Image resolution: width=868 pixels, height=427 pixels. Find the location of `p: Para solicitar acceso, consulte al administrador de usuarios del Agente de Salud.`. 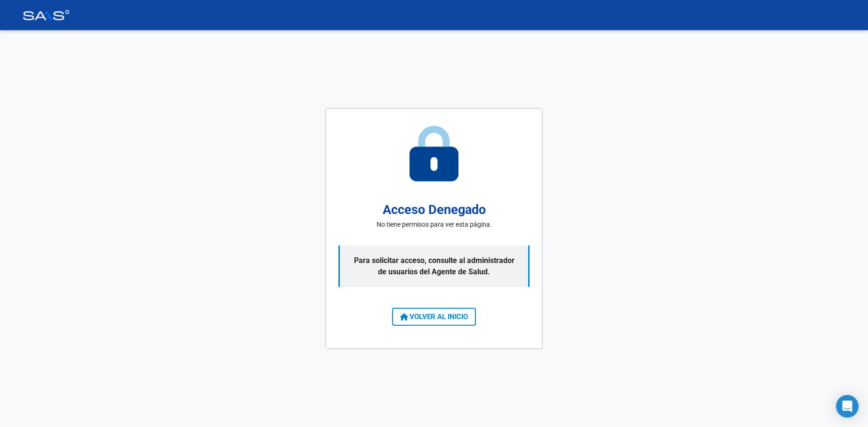

p: Para solicitar acceso, consulte al administrador de usuarios del Agente de Salud. is located at coordinates (434, 266).